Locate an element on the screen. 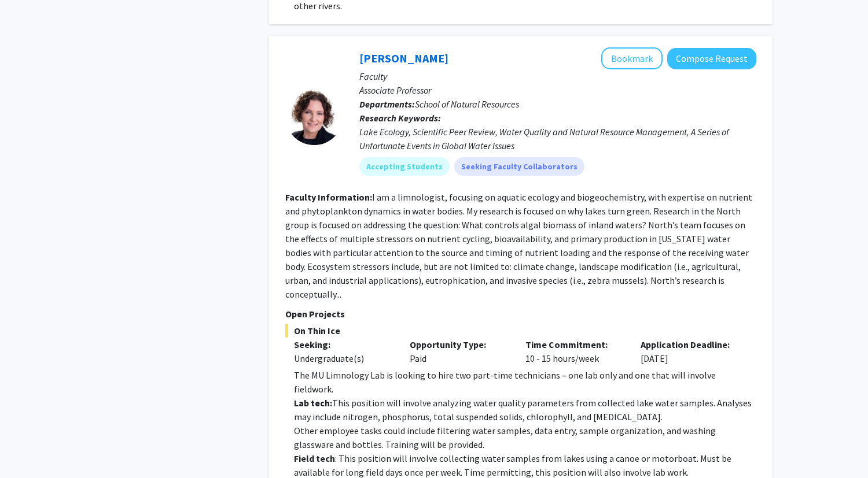 This screenshot has width=868, height=478. strong: Field tech is located at coordinates (314, 459).